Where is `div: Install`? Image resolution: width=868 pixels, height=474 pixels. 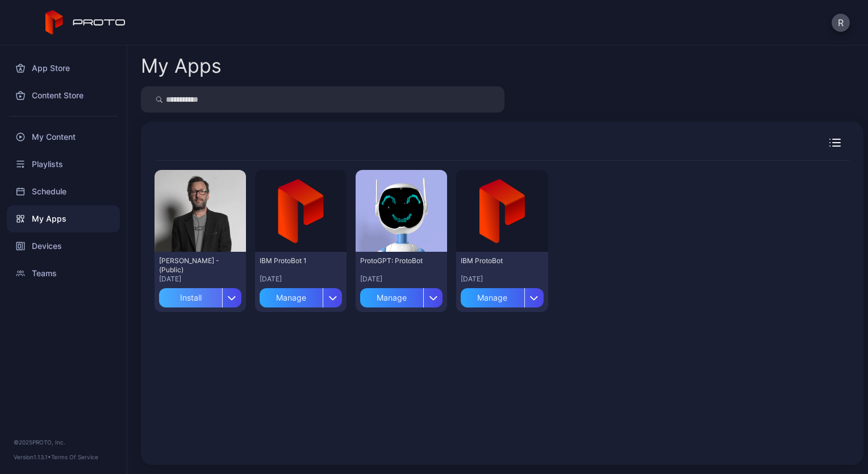
div: Install is located at coordinates (190, 298).